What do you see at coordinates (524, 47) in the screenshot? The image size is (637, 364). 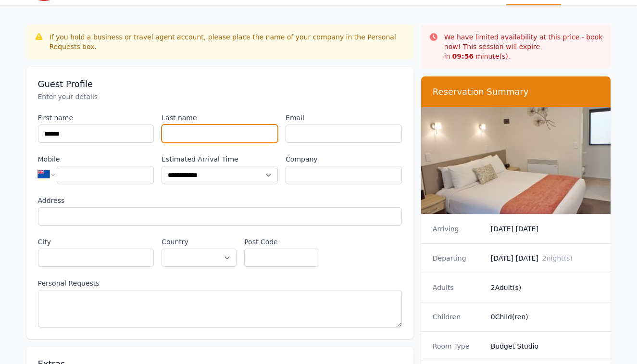 I see `p: We have limited availability at this price - book now! This session will expire in minute(s).` at bounding box center [524, 47].